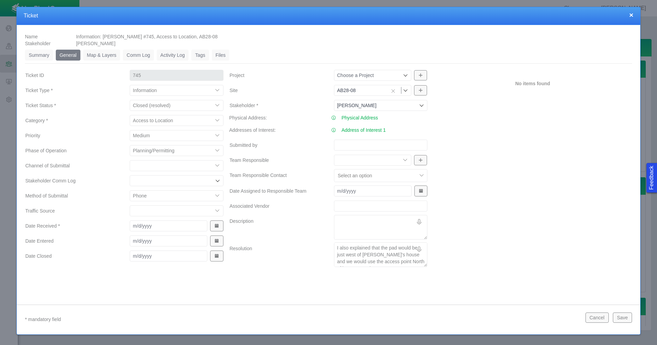 The height and width of the screenshot is (345, 657). I want to click on a: Map & Layers, so click(102, 55).